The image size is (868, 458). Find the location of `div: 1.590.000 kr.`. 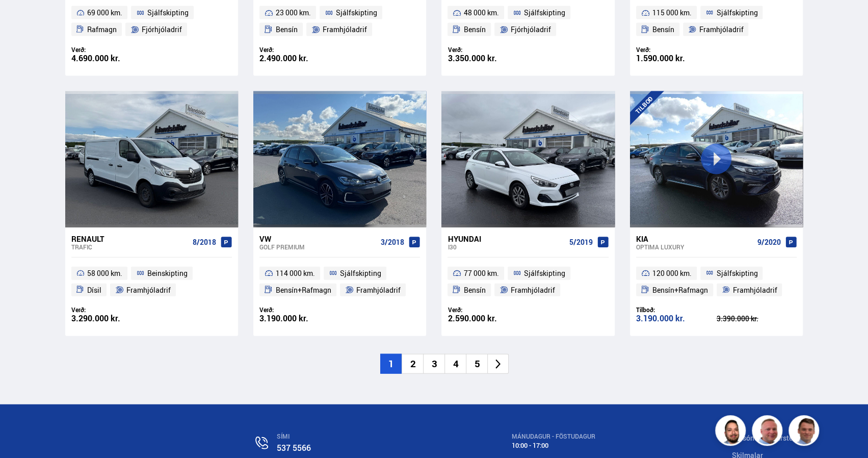

div: 1.590.000 kr. is located at coordinates (676, 58).